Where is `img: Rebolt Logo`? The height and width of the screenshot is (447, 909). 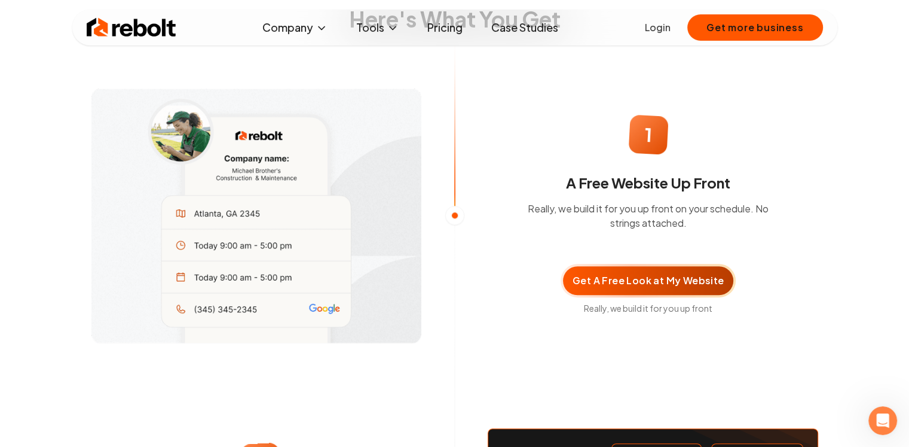
img: Rebolt Logo is located at coordinates (132, 28).